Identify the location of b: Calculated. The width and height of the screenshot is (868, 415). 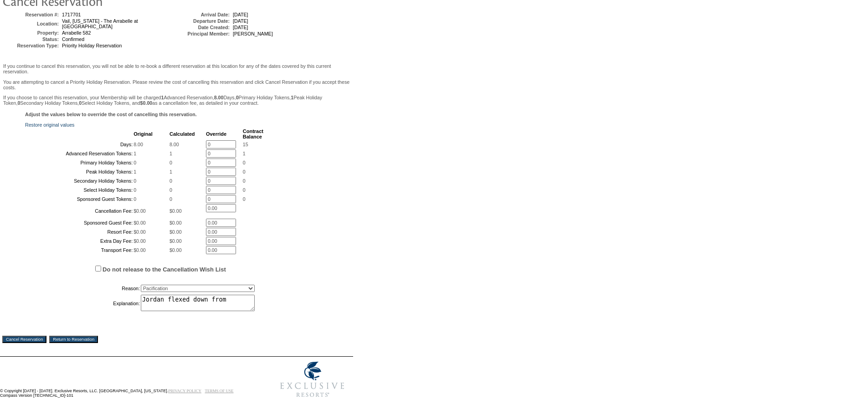
(182, 134).